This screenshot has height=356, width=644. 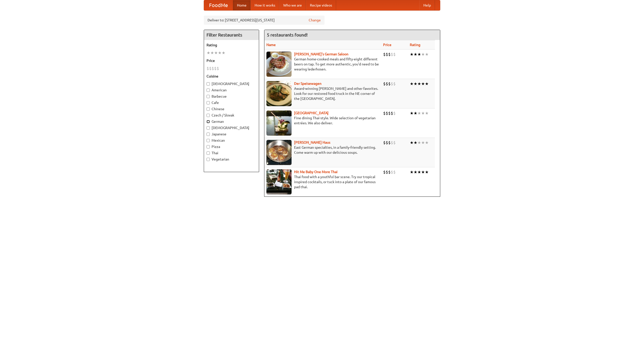 I want to click on h5: Price, so click(x=232, y=61).